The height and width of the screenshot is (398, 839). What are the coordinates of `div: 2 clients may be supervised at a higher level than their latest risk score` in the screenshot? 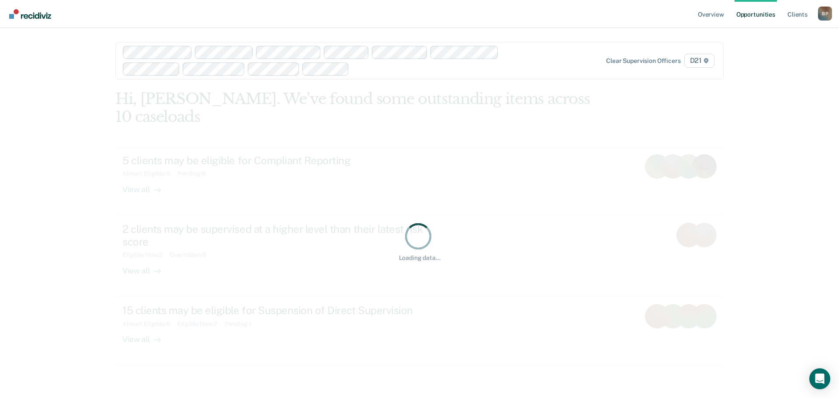 It's located at (276, 236).